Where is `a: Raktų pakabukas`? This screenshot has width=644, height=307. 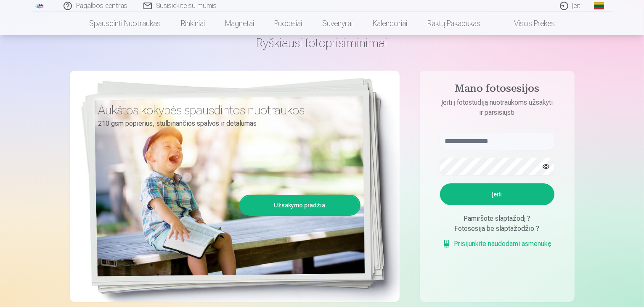
a: Raktų pakabukas is located at coordinates (454, 24).